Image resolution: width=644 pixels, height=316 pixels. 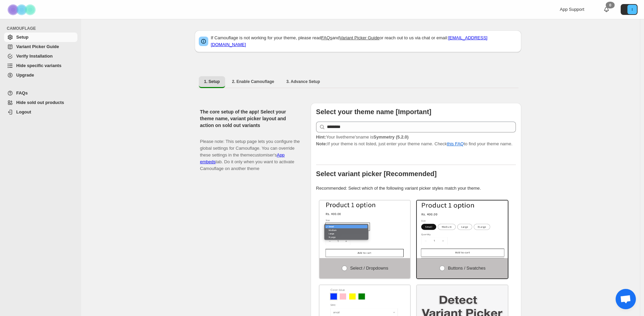 What do you see at coordinates (462, 229) in the screenshot?
I see `img: Buttons / Swatches` at bounding box center [462, 229].